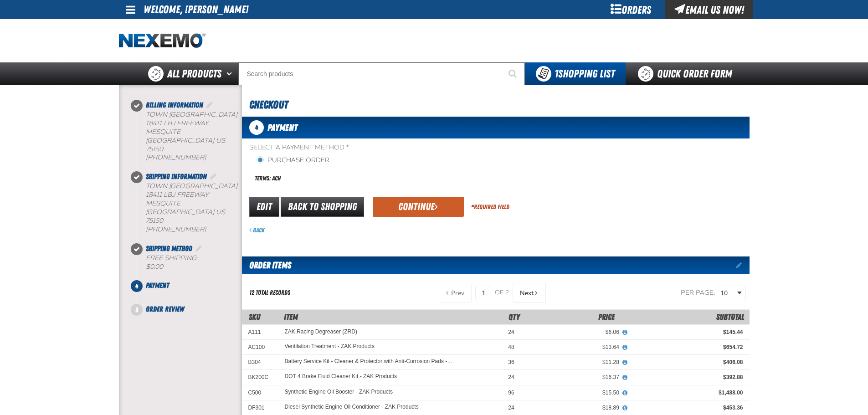 This screenshot has width=868, height=415. What do you see at coordinates (260, 377) in the screenshot?
I see `td: BK200C` at bounding box center [260, 377].